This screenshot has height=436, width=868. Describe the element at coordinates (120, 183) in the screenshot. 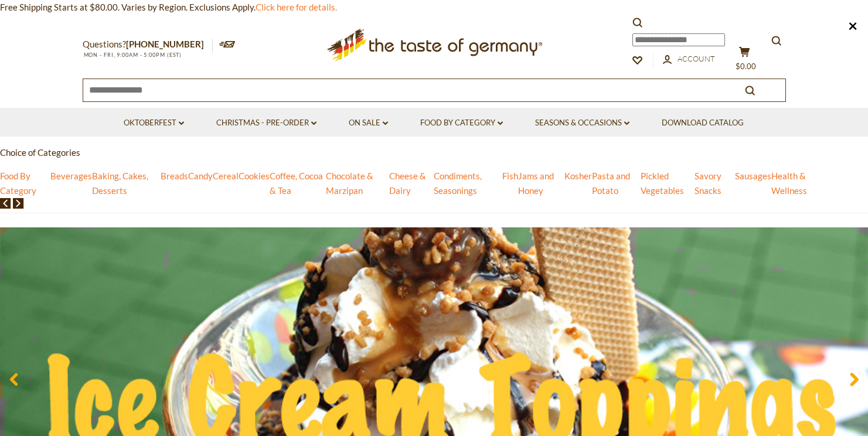

I see `span: Baking, Cakes, Desserts` at that location.